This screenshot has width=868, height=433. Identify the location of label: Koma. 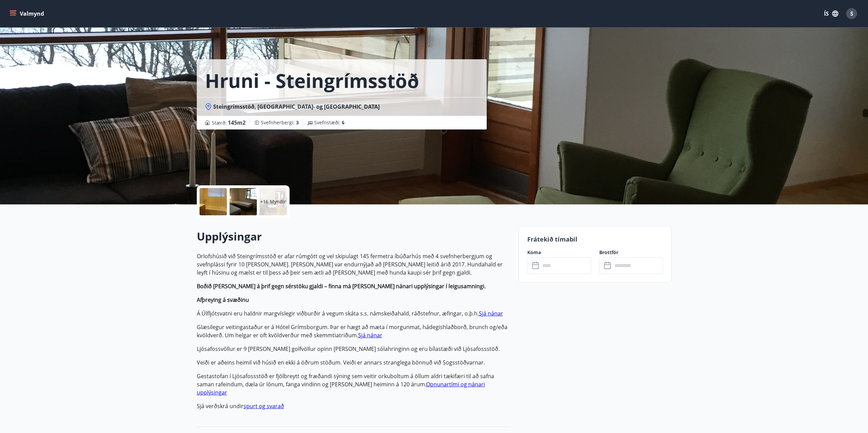
(559, 253).